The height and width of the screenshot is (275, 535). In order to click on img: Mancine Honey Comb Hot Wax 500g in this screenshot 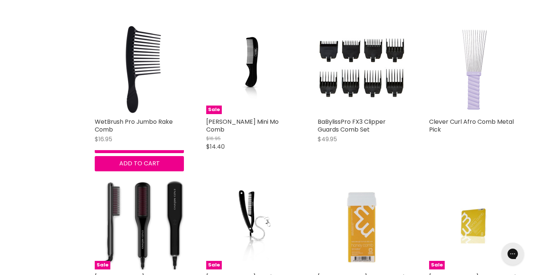, I will do `click(474, 225)`.